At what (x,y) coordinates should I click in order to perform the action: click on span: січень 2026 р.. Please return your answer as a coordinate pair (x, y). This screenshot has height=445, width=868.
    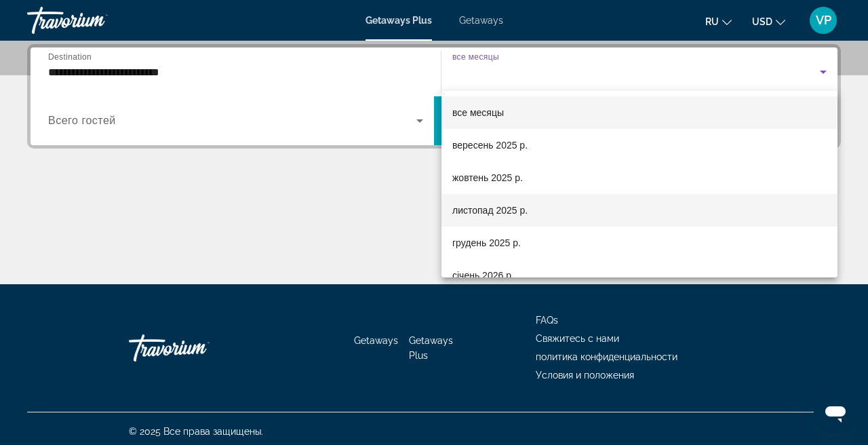
    Looking at the image, I should click on (483, 275).